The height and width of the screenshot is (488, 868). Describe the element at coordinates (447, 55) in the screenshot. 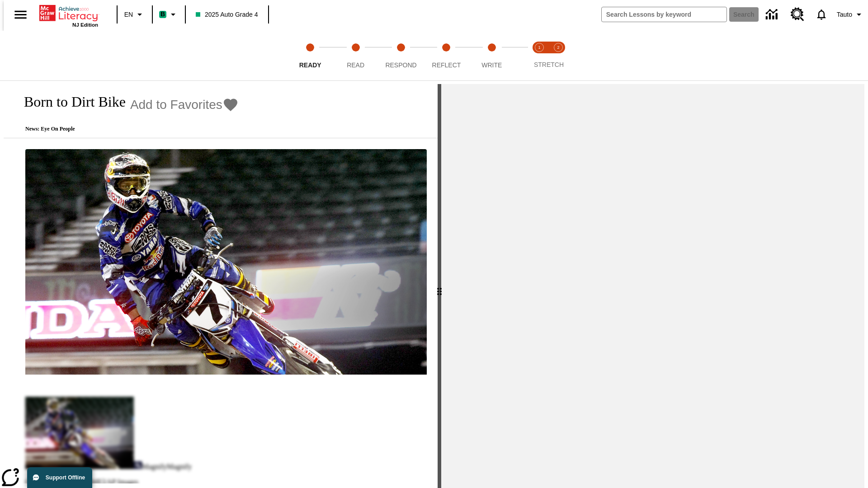

I see `button: Reflect step 4 of 5` at that location.